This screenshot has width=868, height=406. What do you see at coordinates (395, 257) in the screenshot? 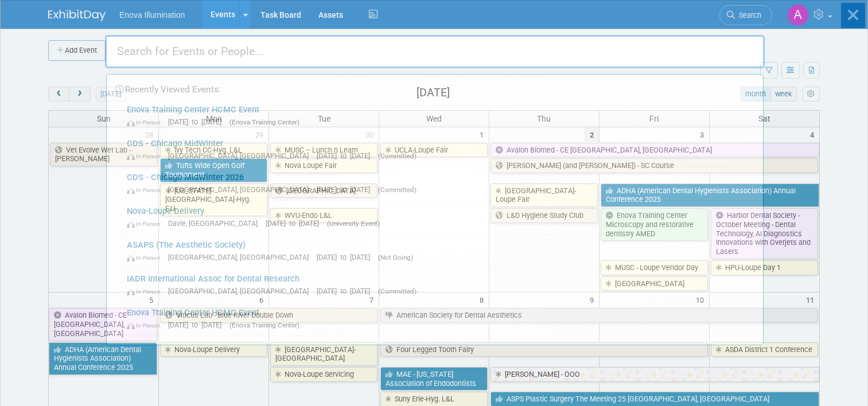
I see `span: (Not Going)` at bounding box center [395, 257].